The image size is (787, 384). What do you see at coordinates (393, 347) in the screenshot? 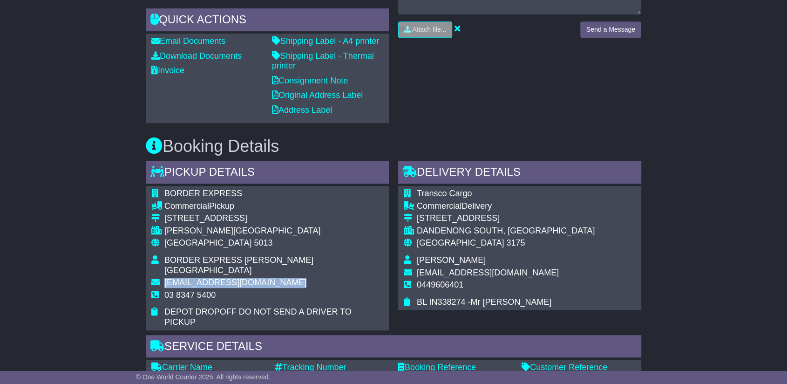
I see `div: Service Details` at bounding box center [393, 347].